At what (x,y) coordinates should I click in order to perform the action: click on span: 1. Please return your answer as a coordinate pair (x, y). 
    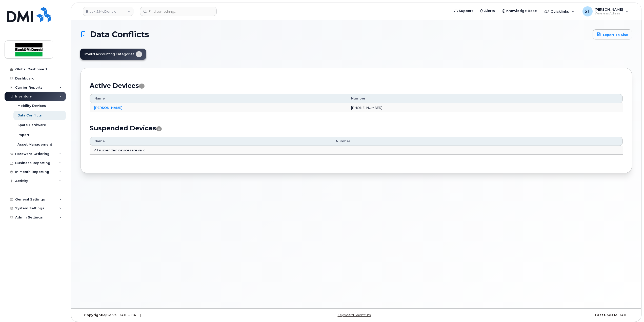
    Looking at the image, I should click on (141, 86).